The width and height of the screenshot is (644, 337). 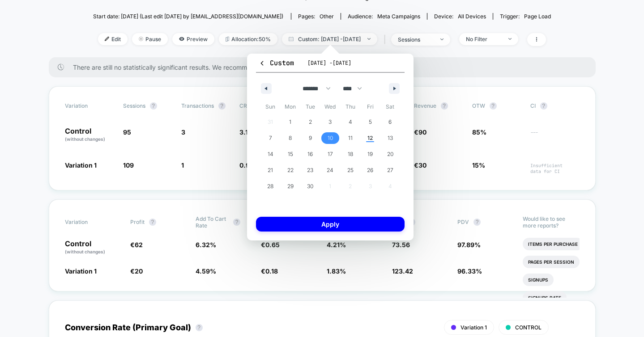 I want to click on span: other, so click(x=326, y=16).